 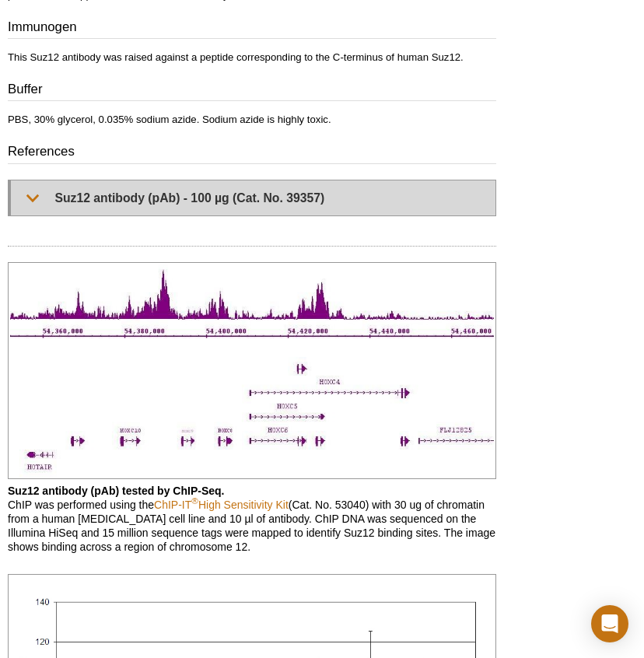 What do you see at coordinates (252, 370) in the screenshot?
I see `img: Suz12 antibody (pAb) tested by ChIP-Seq.` at bounding box center [252, 370].